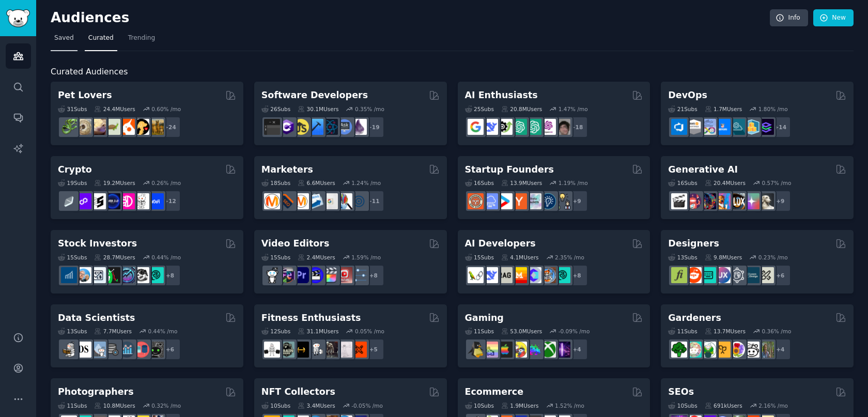  What do you see at coordinates (693, 349) in the screenshot?
I see `img: succulents` at bounding box center [693, 349].